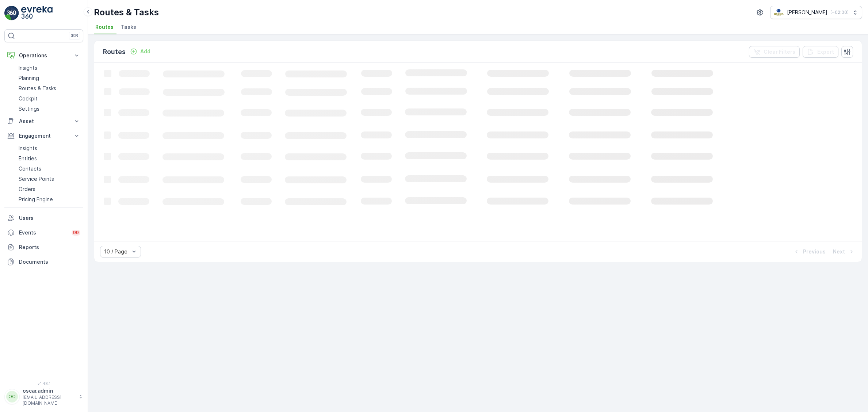  What do you see at coordinates (75, 35) in the screenshot?
I see `p: ⌘B` at bounding box center [75, 35].